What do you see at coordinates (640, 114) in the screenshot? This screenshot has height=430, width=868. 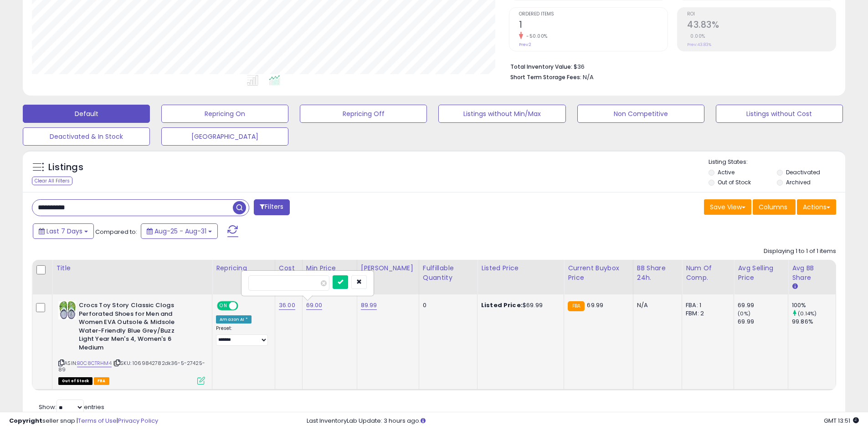 I see `button: Non Competitive` at bounding box center [640, 114].